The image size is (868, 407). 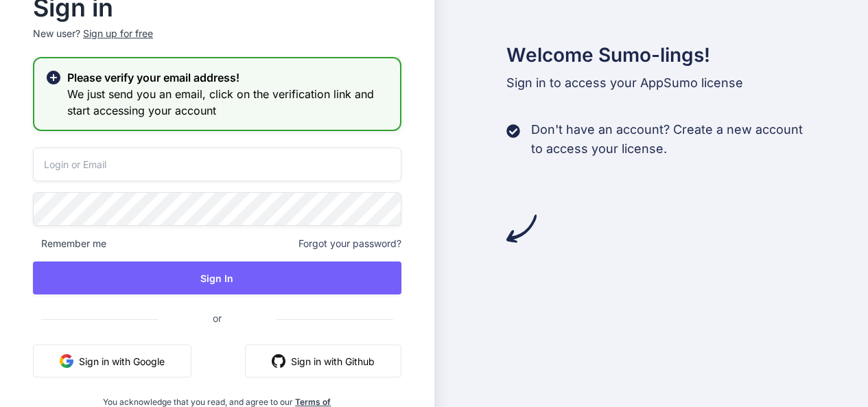 What do you see at coordinates (228, 78) in the screenshot?
I see `h2: Please verify your email address!` at bounding box center [228, 78].